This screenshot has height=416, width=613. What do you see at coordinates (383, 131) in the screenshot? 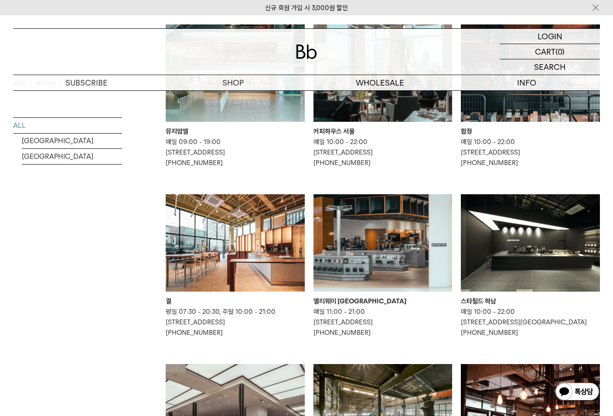
I see `div: 커피하우스 서울` at bounding box center [383, 131].